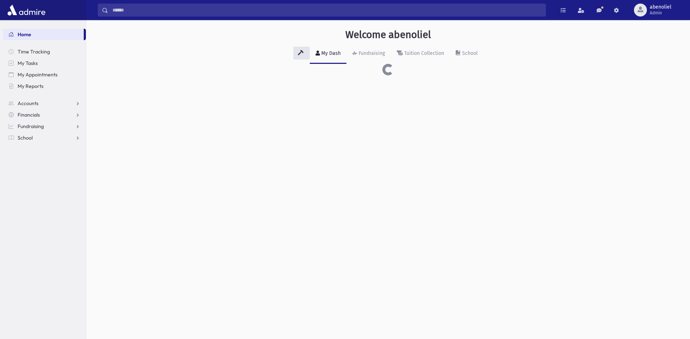  What do you see at coordinates (44, 75) in the screenshot?
I see `a: My Appointments` at bounding box center [44, 75].